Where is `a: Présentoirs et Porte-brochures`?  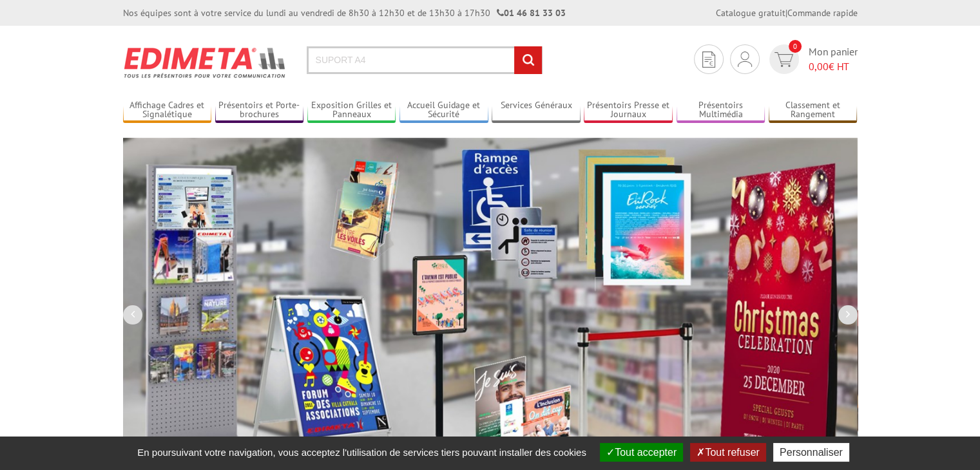
a: Présentoirs et Porte-brochures is located at coordinates (260, 110).